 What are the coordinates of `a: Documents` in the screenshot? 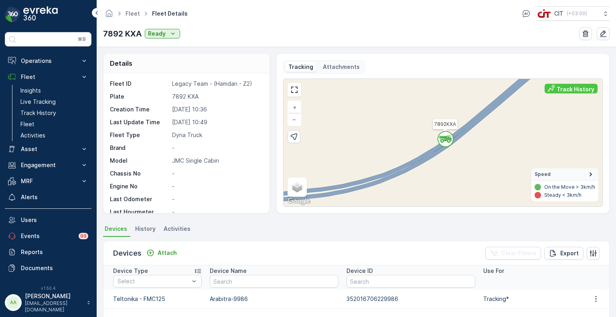 It's located at (48, 268).